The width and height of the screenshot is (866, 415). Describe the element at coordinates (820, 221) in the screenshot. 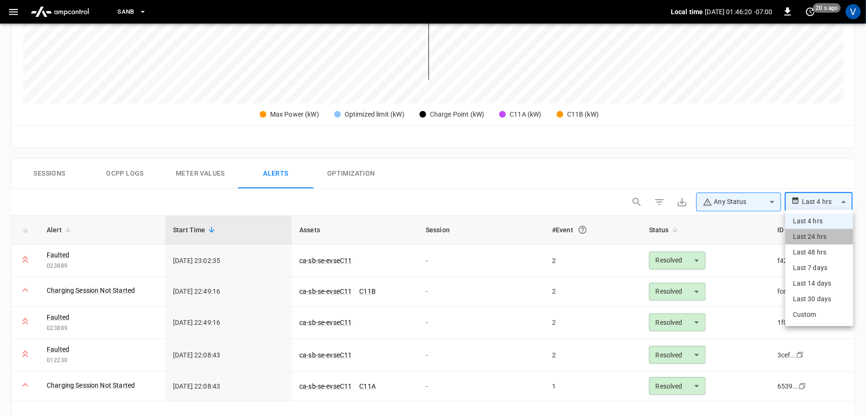

I see `li: Last 4 hrs` at that location.